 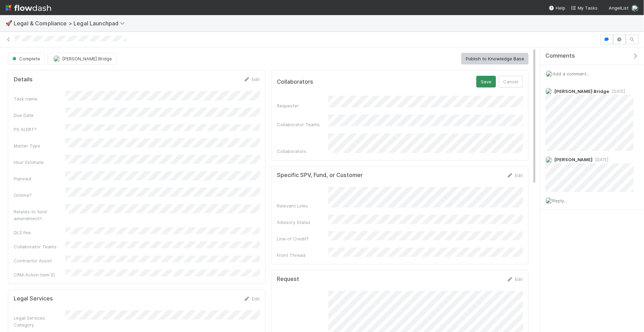 What do you see at coordinates (549, 160) in the screenshot?
I see `img: avatar_8fe3758e-7d23-4e6b-a9f5-b81892974716.png` at bounding box center [549, 160].